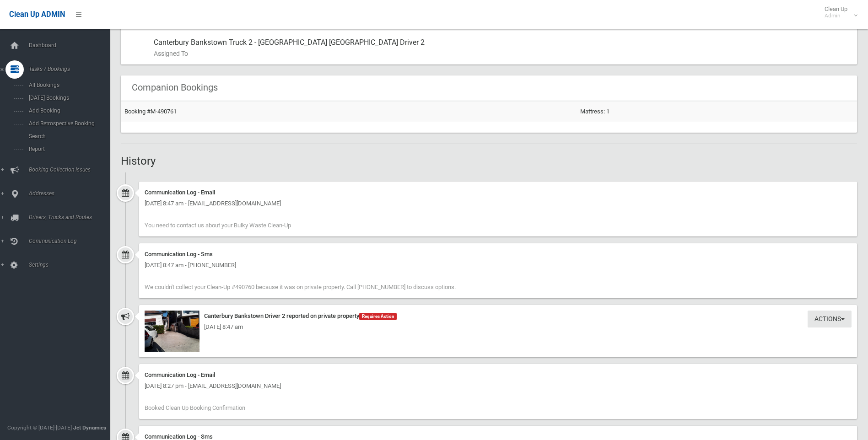  Describe the element at coordinates (72, 265) in the screenshot. I see `span: Settings` at that location.